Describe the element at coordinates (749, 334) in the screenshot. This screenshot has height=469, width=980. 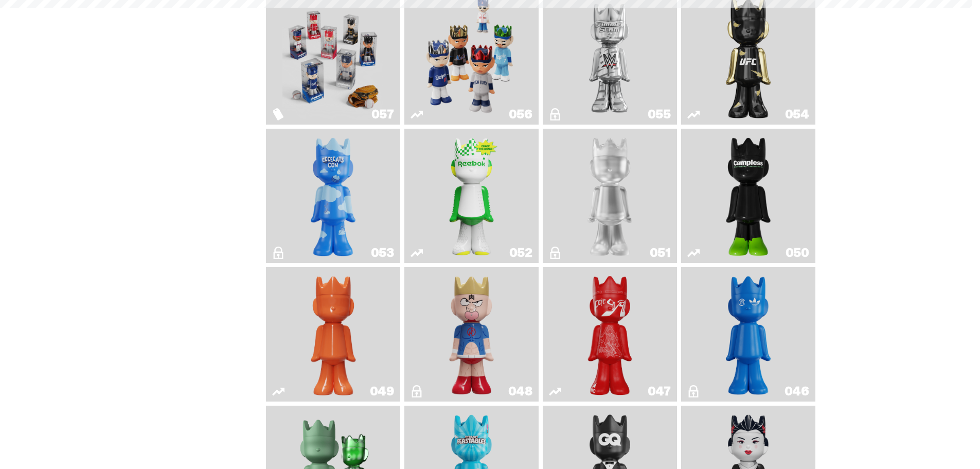
I see `img: ComplexCon HK` at that location.